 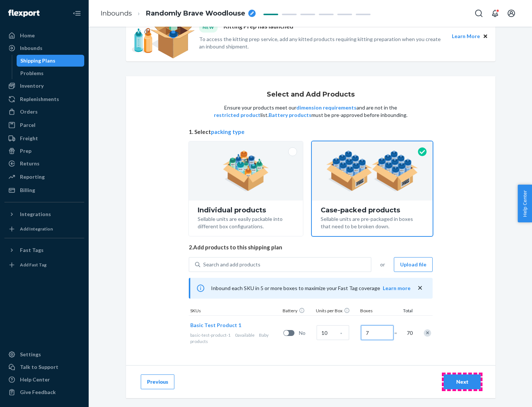 I want to click on div: Inbound each SKU in 5 or more boxes to maximize your Fast Tag coverage, so click(x=311, y=288).